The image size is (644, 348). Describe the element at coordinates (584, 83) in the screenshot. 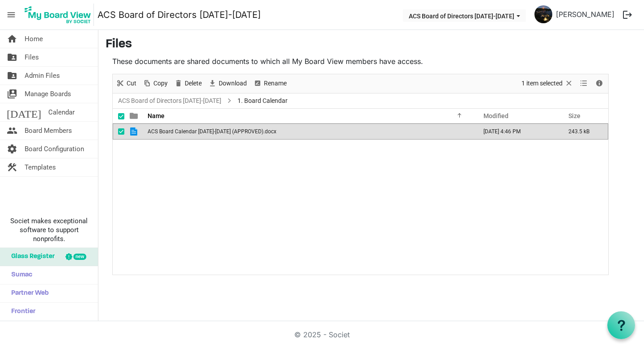

I see `button: View dropdownbutton` at that location.